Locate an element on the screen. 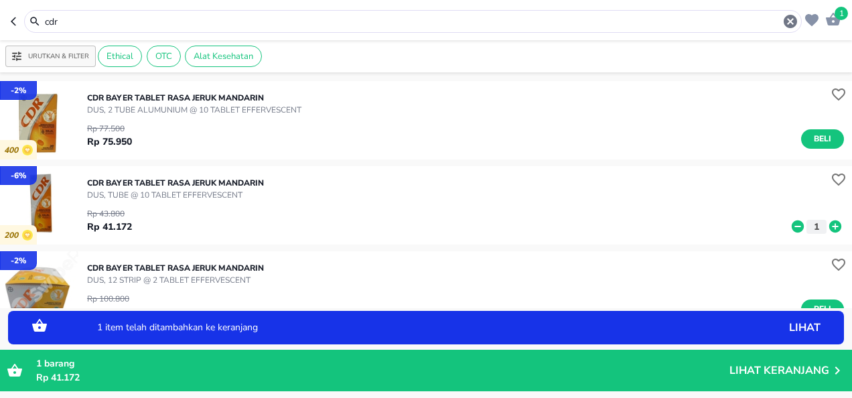  input: Cari 4000+ produk di sini is located at coordinates (412, 21).